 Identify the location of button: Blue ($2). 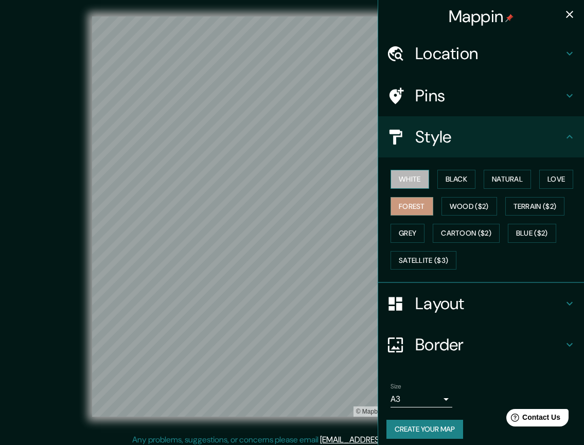
(532, 233).